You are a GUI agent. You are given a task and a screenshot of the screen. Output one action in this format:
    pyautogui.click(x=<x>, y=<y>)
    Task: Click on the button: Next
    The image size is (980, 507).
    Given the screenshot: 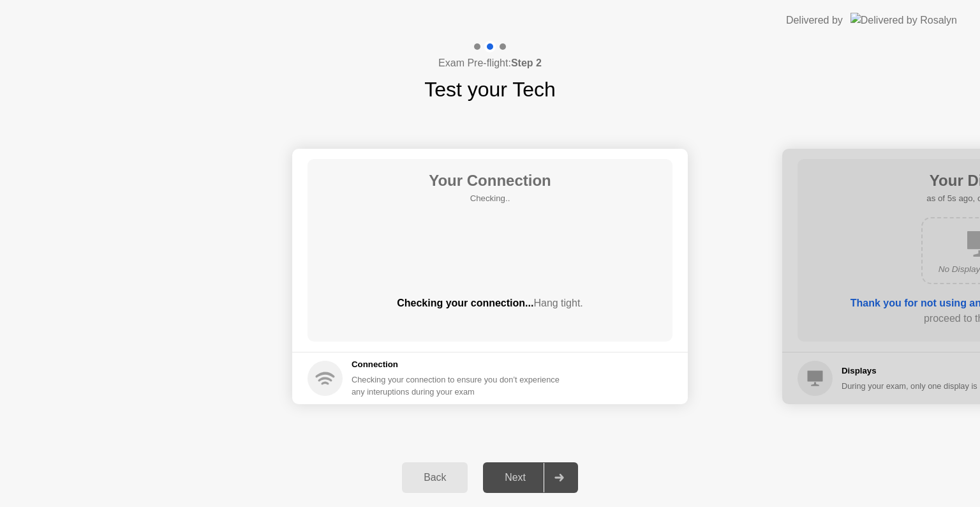 What is the action you would take?
    pyautogui.click(x=530, y=478)
    